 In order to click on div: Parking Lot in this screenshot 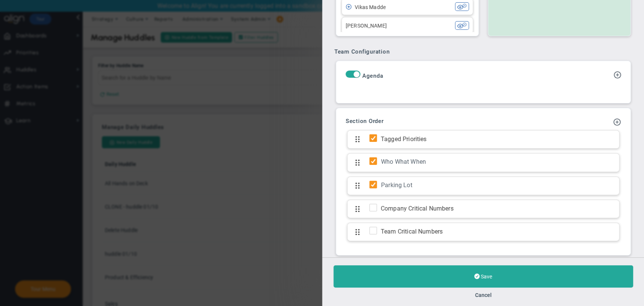, I will do `click(498, 185)`.